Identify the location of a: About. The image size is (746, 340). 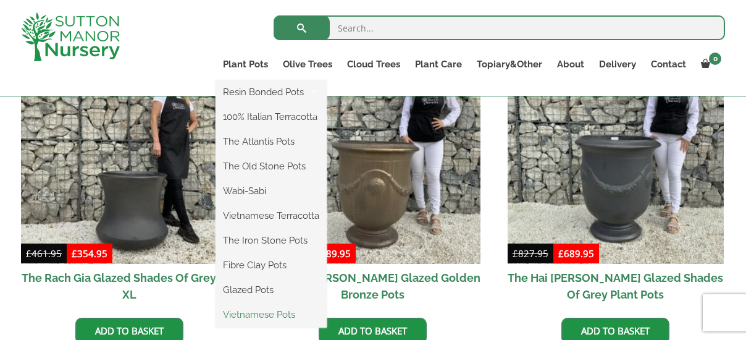
(570, 64).